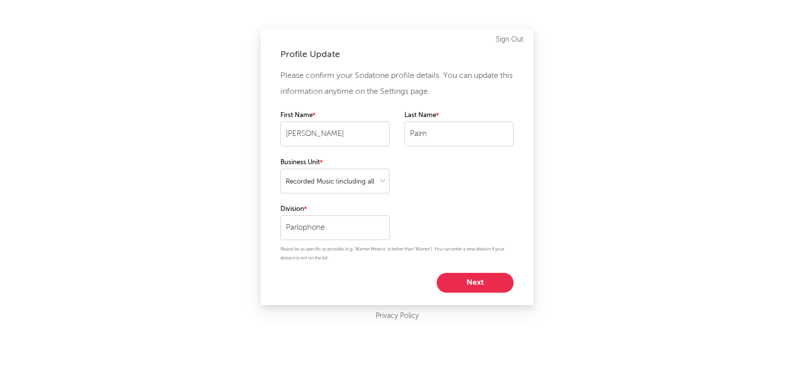 The image size is (794, 380). I want to click on p: Please be as specific as possible (e.g. 'Warner Mexico' is better than 'Warner'). You can enter a..., so click(397, 254).